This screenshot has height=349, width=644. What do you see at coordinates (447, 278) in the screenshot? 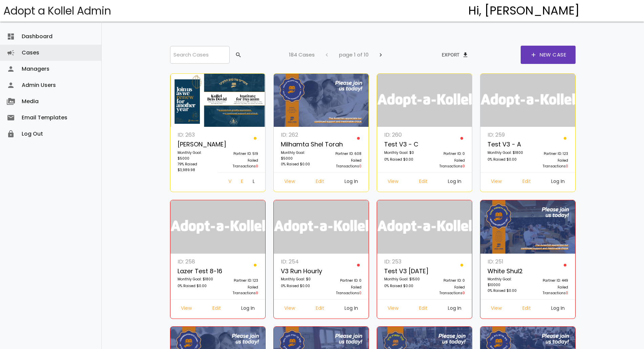
I see `a: Partner ID: 0 Failed Transactions0` at bounding box center [447, 278].